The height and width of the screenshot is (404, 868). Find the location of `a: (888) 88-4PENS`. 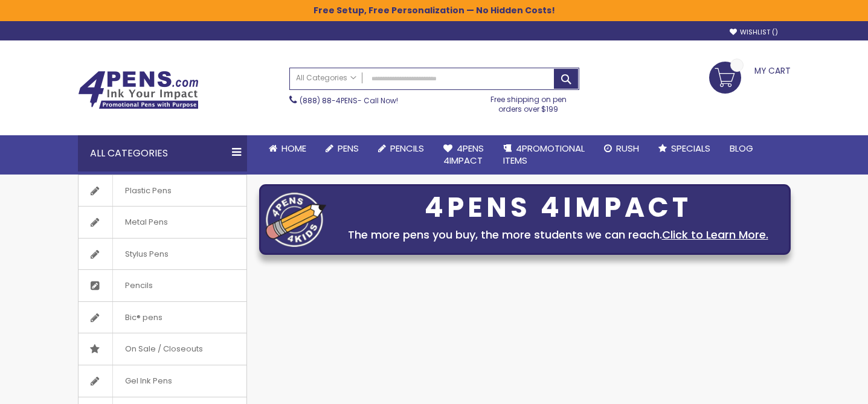

a: (888) 88-4PENS is located at coordinates (329, 100).